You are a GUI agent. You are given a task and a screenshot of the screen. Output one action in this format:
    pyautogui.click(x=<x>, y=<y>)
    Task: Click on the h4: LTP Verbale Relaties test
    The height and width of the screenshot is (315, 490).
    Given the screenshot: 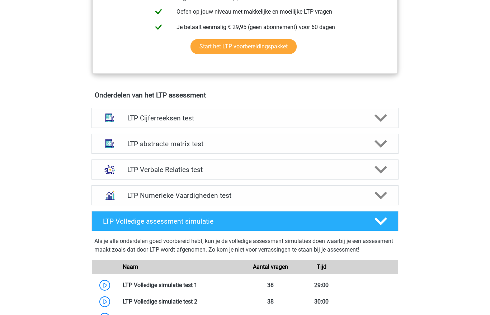 What is the action you would take?
    pyautogui.click(x=245, y=170)
    